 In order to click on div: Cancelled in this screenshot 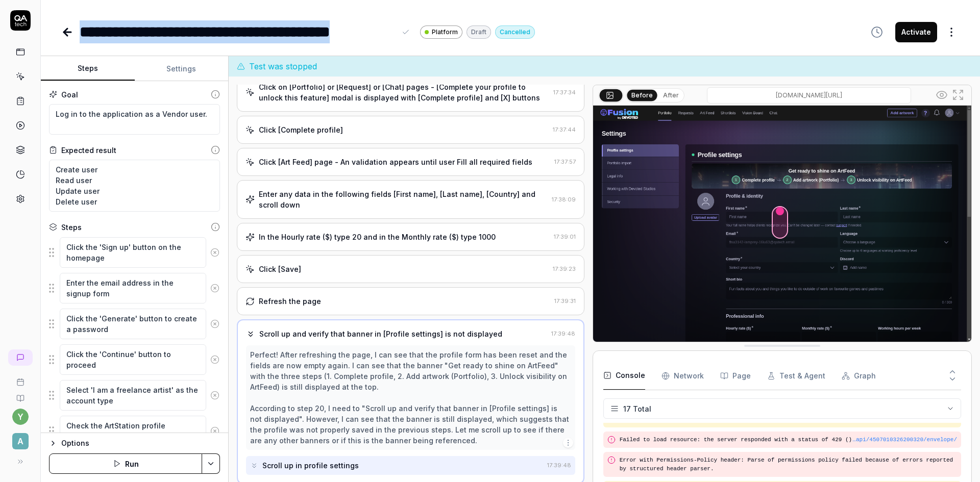, I will do `click(515, 32)`.